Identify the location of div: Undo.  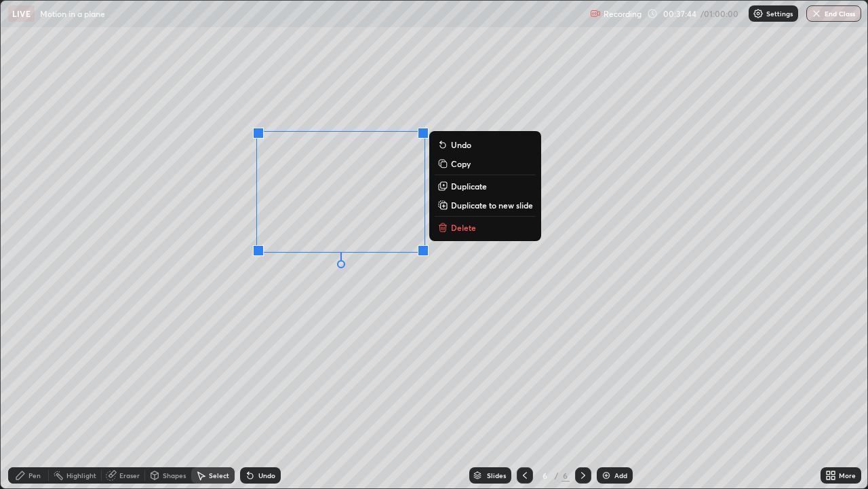
(267, 475).